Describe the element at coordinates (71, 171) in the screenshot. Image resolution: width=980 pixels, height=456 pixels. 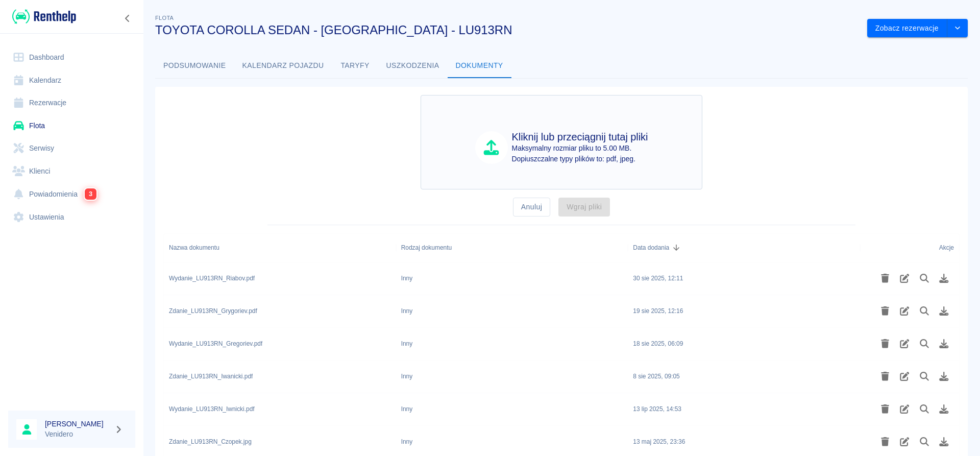
I see `a: Klienci` at that location.